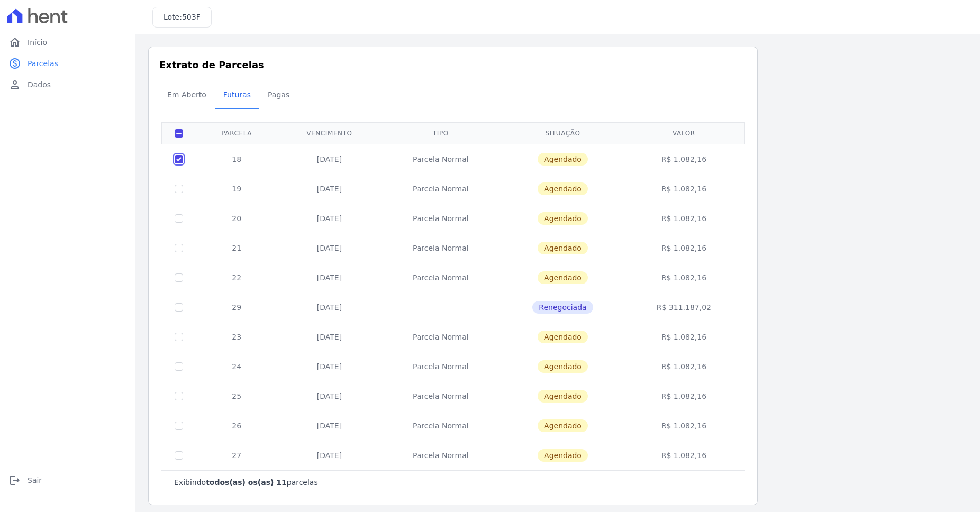 The image size is (980, 512). Describe the element at coordinates (187, 94) in the screenshot. I see `span: Em Aberto` at that location.